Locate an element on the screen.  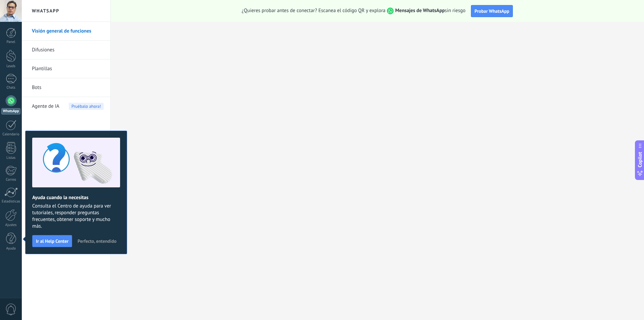
div: Panel is located at coordinates (11, 42).